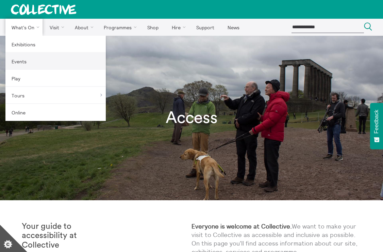 The width and height of the screenshot is (383, 252). What do you see at coordinates (56, 27) in the screenshot?
I see `a: Visit` at bounding box center [56, 27].